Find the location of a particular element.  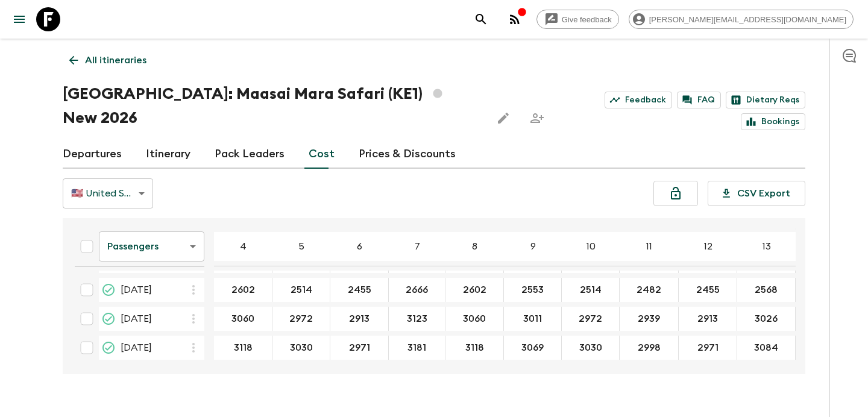

button: 3026 is located at coordinates (767, 319).